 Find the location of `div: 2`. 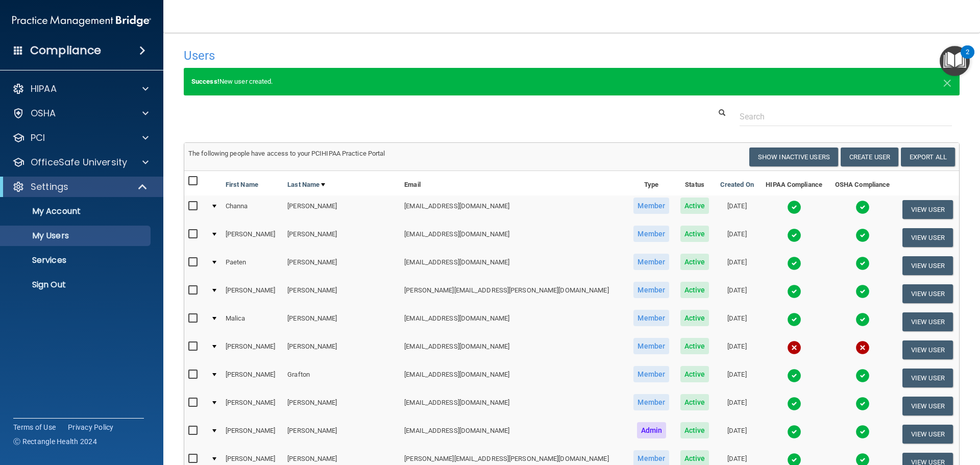

div: 2 is located at coordinates (967, 59).